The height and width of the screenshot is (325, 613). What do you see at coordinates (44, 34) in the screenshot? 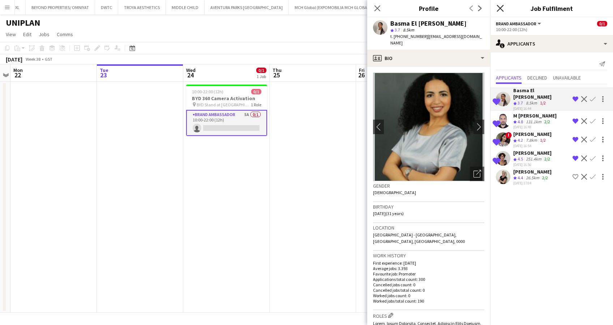
I see `a: Jobs` at bounding box center [44, 34].